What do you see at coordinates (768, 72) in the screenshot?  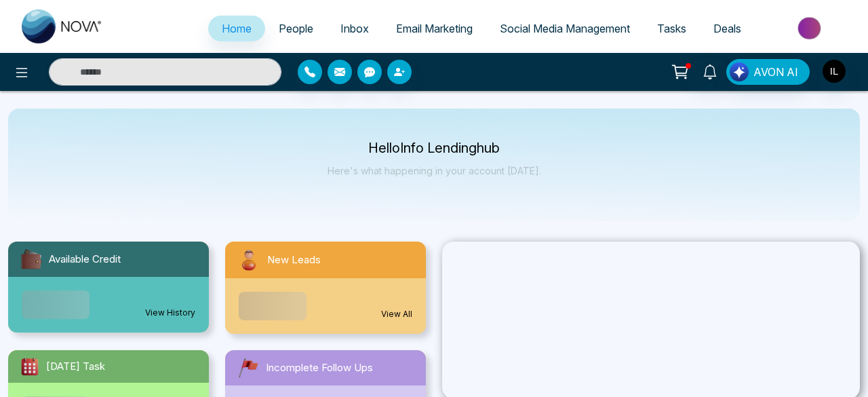 I see `button: AVON AI` at bounding box center [768, 72].